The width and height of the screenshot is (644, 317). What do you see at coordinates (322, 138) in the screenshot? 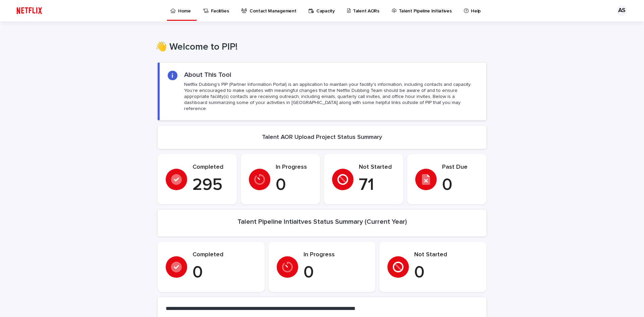
I see `h2: Talent AOR Upload Project Status Summary` at bounding box center [322, 138].